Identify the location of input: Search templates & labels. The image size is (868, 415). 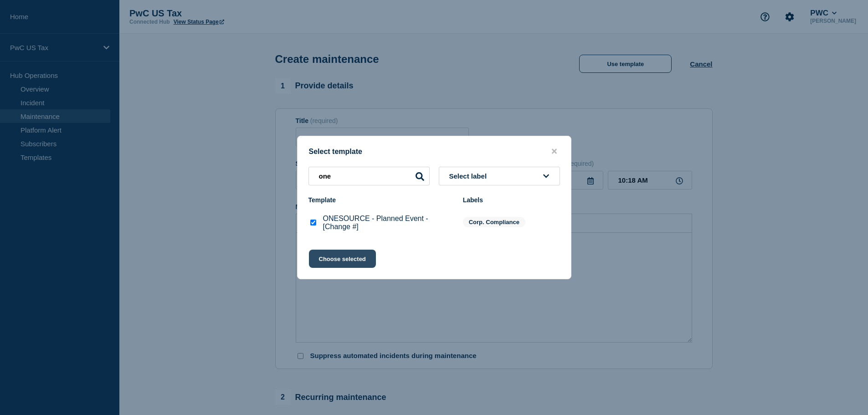
(369, 176).